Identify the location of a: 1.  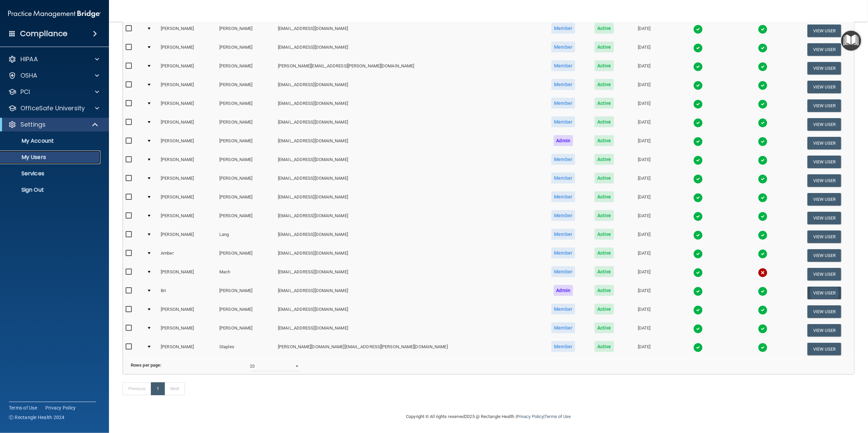
(158, 389).